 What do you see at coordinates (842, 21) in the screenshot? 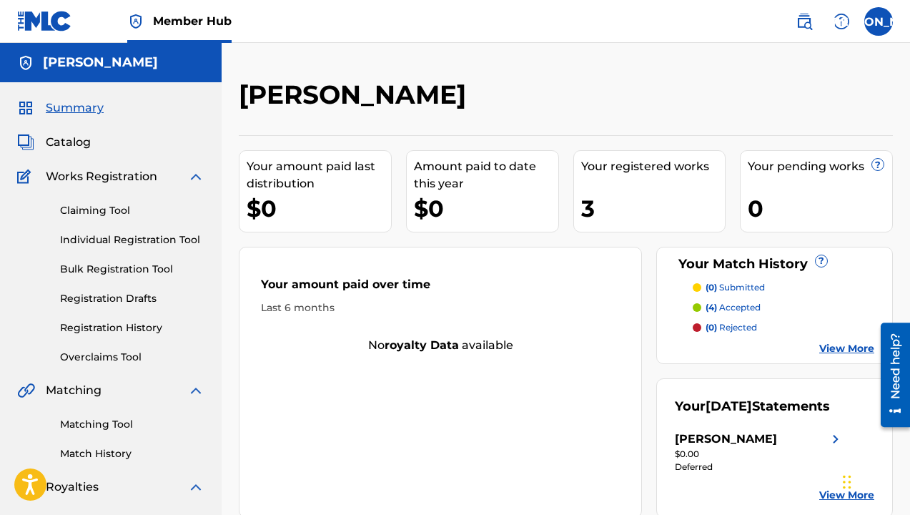
I see `div: Help` at bounding box center [842, 21].